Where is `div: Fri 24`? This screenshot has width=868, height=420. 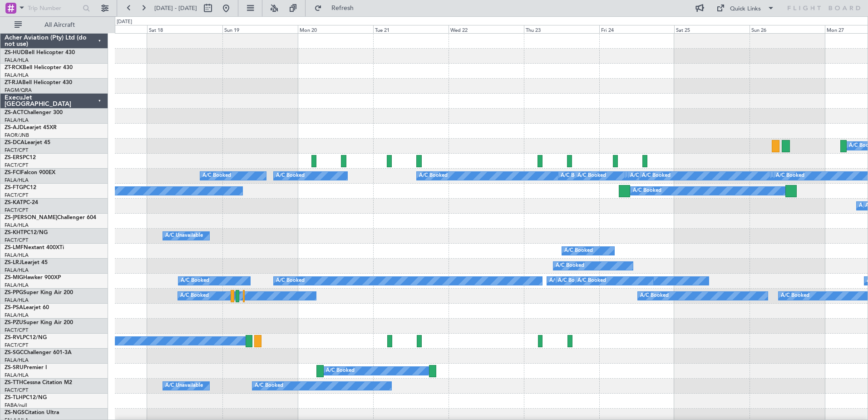
div: Fri 24 is located at coordinates (637, 29).